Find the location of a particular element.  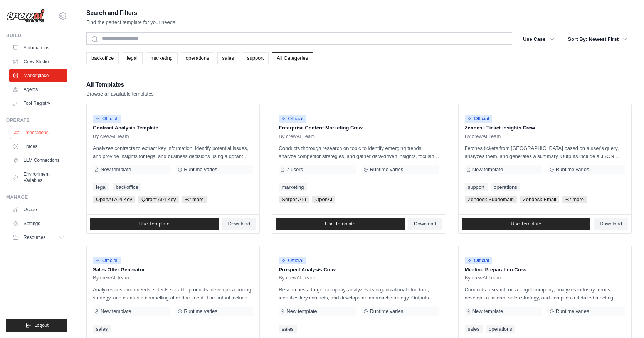

p: Analyzes contracts to extract key information, identify potential issues, and provide insights fo... is located at coordinates (173, 152).